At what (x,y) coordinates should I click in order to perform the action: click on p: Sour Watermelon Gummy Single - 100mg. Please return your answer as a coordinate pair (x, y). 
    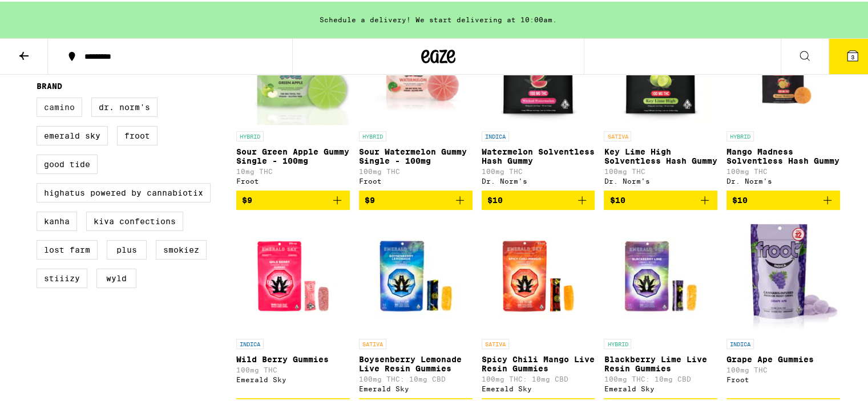
    Looking at the image, I should click on (415, 155).